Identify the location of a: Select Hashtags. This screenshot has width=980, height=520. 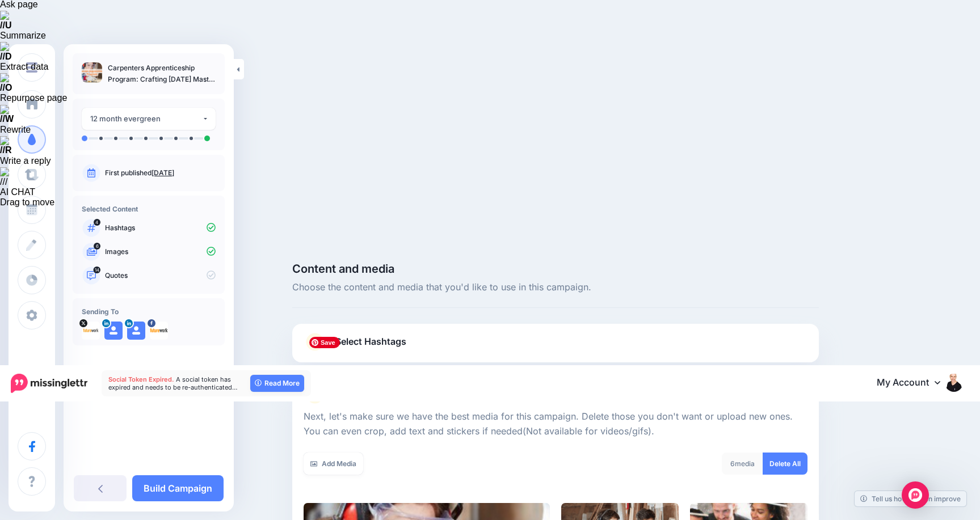
(556, 348).